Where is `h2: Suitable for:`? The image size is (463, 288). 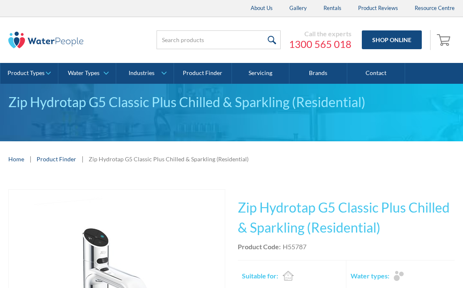
h2: Suitable for: is located at coordinates (260, 276).